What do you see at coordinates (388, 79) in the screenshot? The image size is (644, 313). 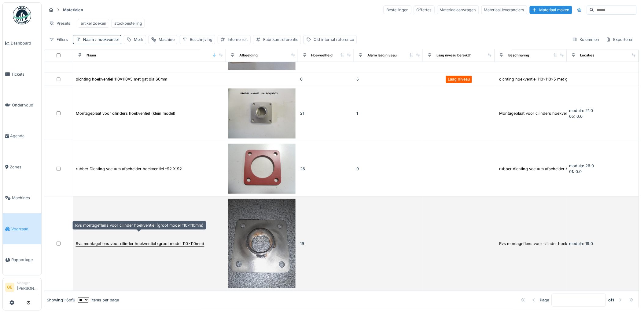 I see `div: 5` at bounding box center [388, 79].